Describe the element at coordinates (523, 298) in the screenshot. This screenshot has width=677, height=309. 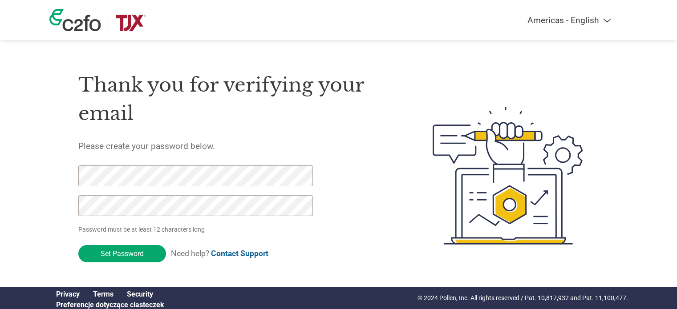
I see `p: © 2024 Pollen, Inc. All rights reserved / Pat. 10,817,932 and Pat. 11,100,477.` at that location.